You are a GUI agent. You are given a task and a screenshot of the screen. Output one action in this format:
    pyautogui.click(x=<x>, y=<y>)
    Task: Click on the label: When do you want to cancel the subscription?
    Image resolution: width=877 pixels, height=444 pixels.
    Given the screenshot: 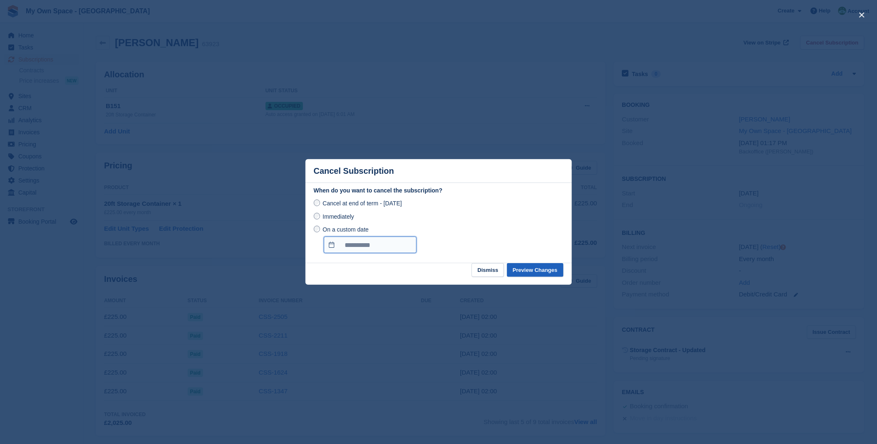 What is the action you would take?
    pyautogui.click(x=439, y=191)
    